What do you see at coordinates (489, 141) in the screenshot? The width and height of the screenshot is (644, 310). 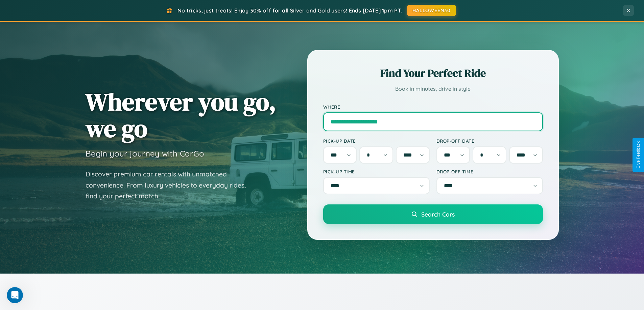 I see `label: Drop-off Date` at bounding box center [489, 141].